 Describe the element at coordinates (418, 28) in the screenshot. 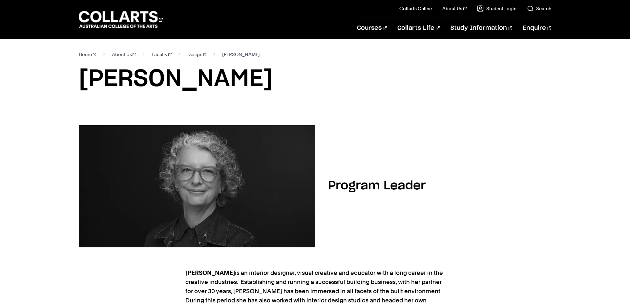

I see `a: Collarts Life` at that location.